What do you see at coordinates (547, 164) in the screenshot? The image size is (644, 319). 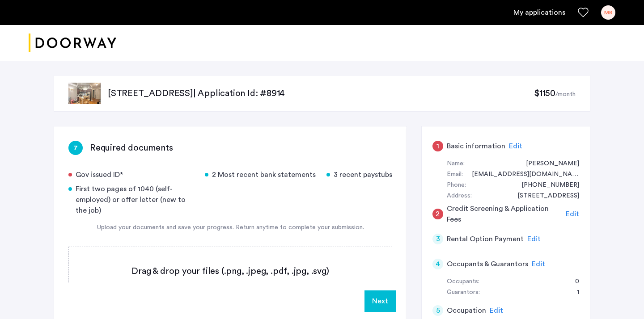 I see `div: Mary Bartos` at bounding box center [547, 164].